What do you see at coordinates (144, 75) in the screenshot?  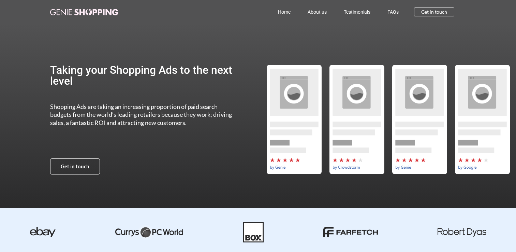 I see `h2: Taking your Shopping Ads to the next level` at bounding box center [144, 75].